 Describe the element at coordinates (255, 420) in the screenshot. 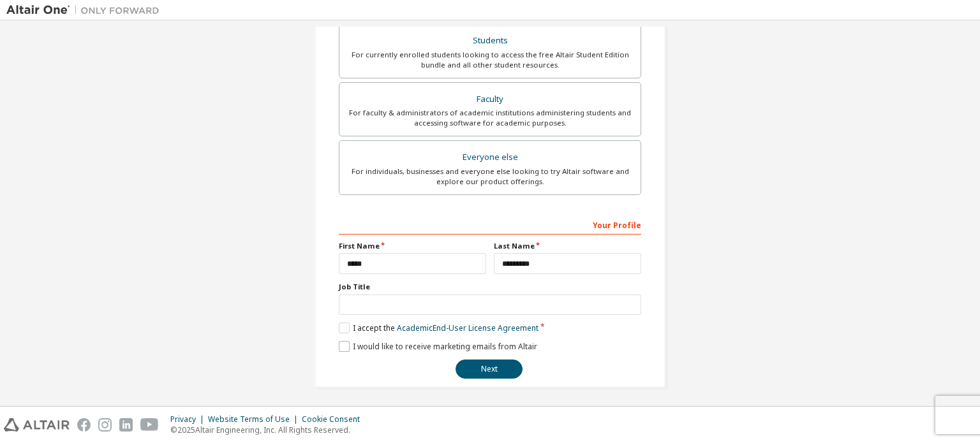

I see `div: Website Terms of Use` at that location.